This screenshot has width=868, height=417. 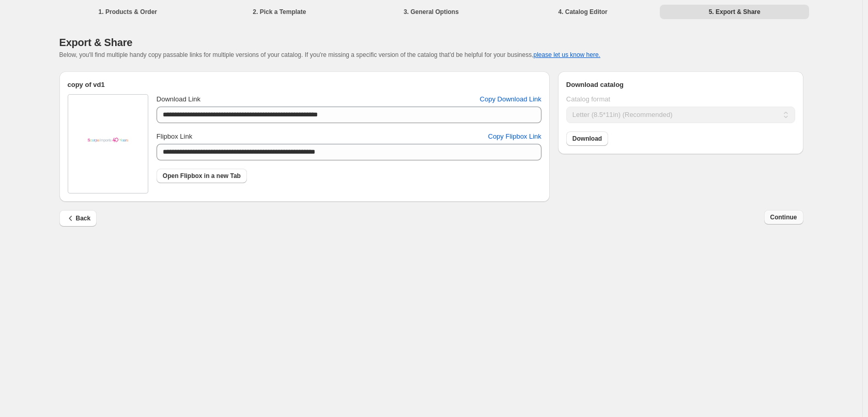 What do you see at coordinates (588, 99) in the screenshot?
I see `span: Catalog format` at bounding box center [588, 99].